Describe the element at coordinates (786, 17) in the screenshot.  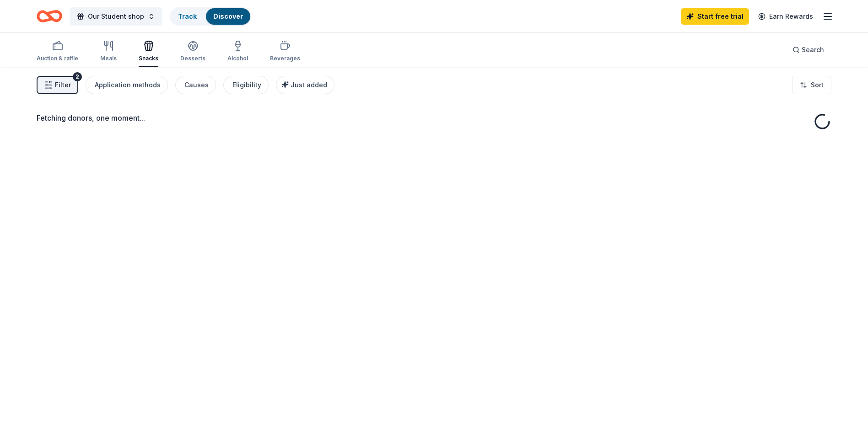
I see `a: Earn Rewards` at that location.